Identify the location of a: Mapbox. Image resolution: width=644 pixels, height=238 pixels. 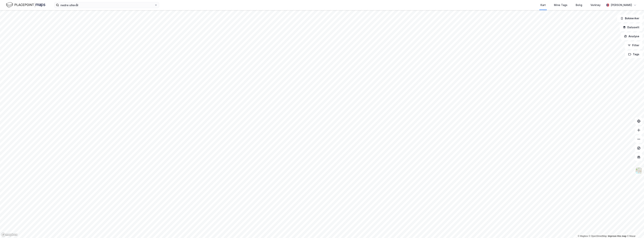
(583, 236).